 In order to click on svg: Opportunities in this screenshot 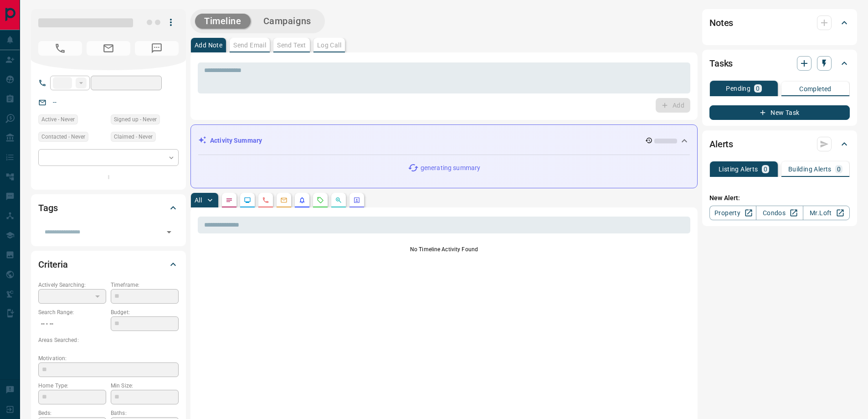, I will do `click(339, 200)`.